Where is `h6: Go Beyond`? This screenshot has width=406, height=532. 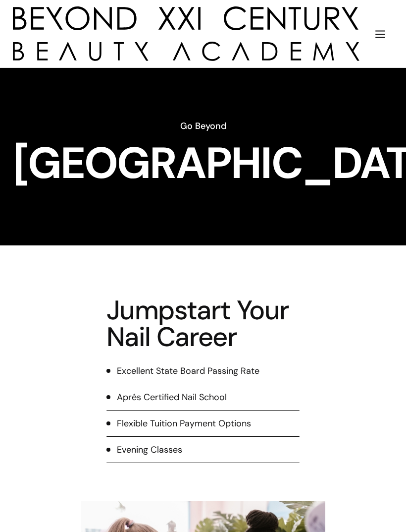
h6: Go Beyond is located at coordinates (203, 126).